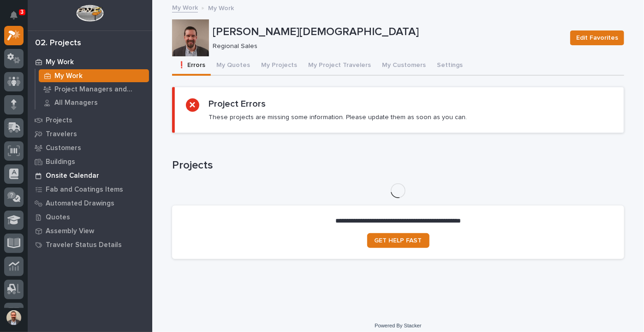 The width and height of the screenshot is (644, 332). What do you see at coordinates (90, 175) in the screenshot?
I see `a: Onsite Calendar` at bounding box center [90, 175].